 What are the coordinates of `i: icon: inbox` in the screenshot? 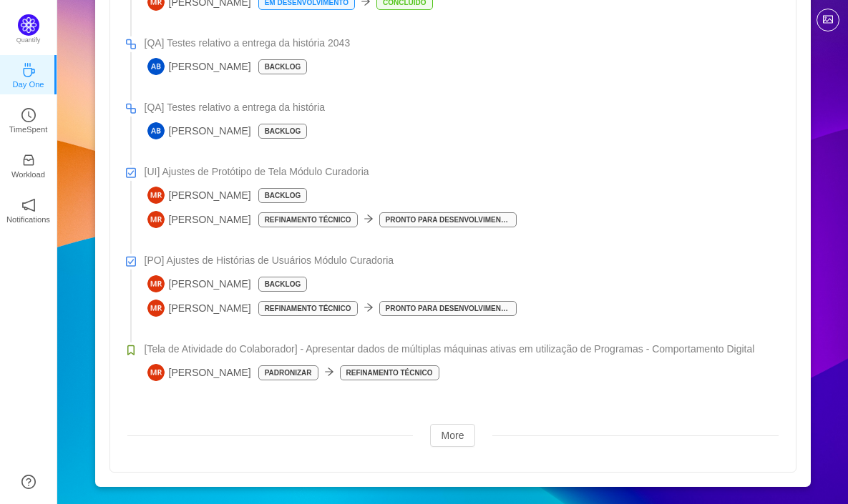 It's located at (28, 160).